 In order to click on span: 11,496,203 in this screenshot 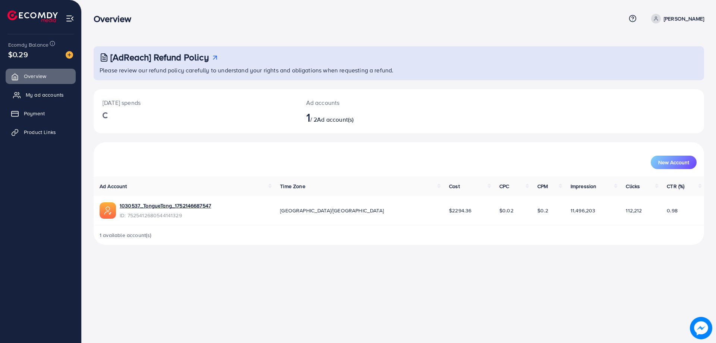, I will do `click(583, 210)`.